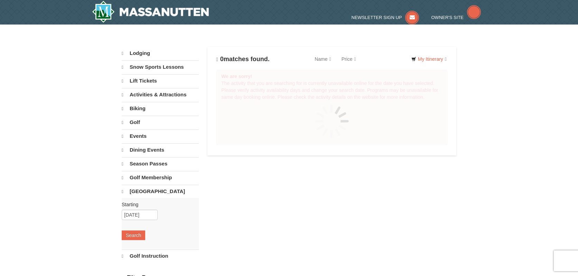  I want to click on button: Search, so click(133, 235).